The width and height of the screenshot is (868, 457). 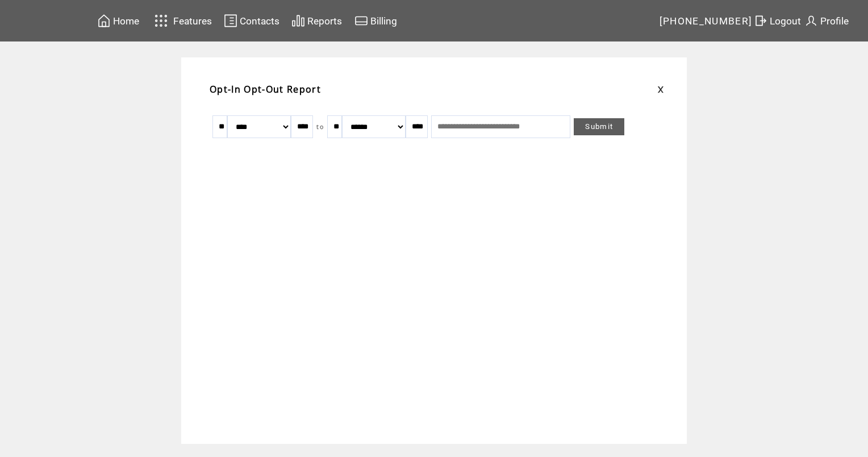 What do you see at coordinates (361, 21) in the screenshot?
I see `img: creidtcard.svg` at bounding box center [361, 21].